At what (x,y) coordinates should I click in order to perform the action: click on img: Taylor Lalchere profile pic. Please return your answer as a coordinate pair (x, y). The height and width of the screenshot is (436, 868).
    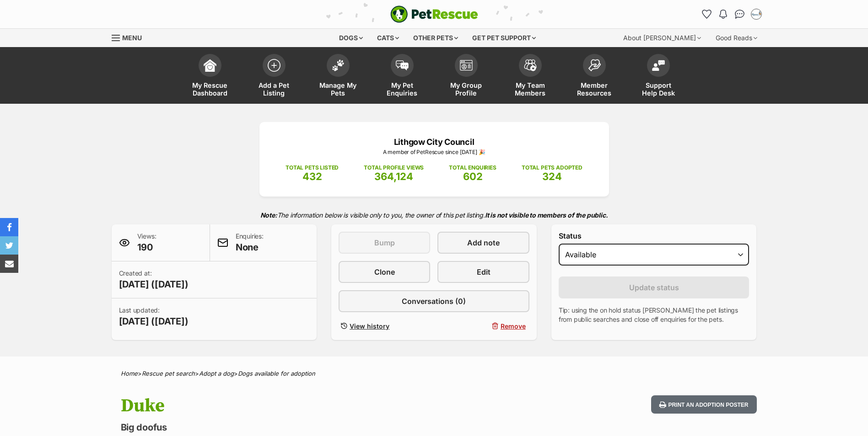
    Looking at the image, I should click on (756, 14).